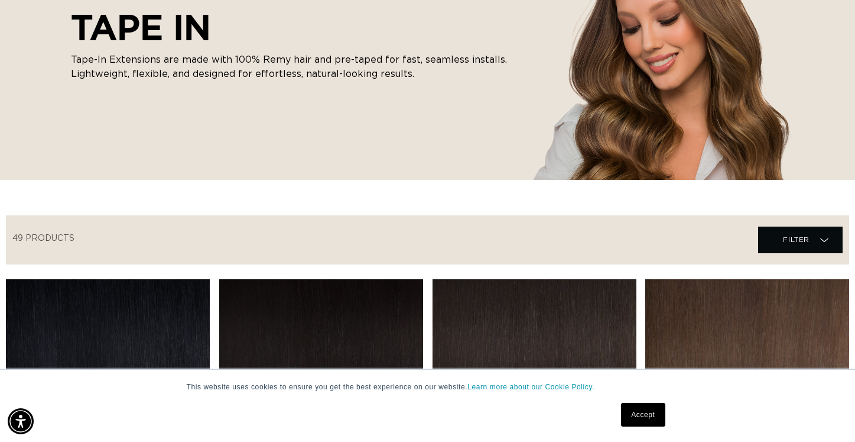  Describe the element at coordinates (796, 239) in the screenshot. I see `span: Filter` at that location.